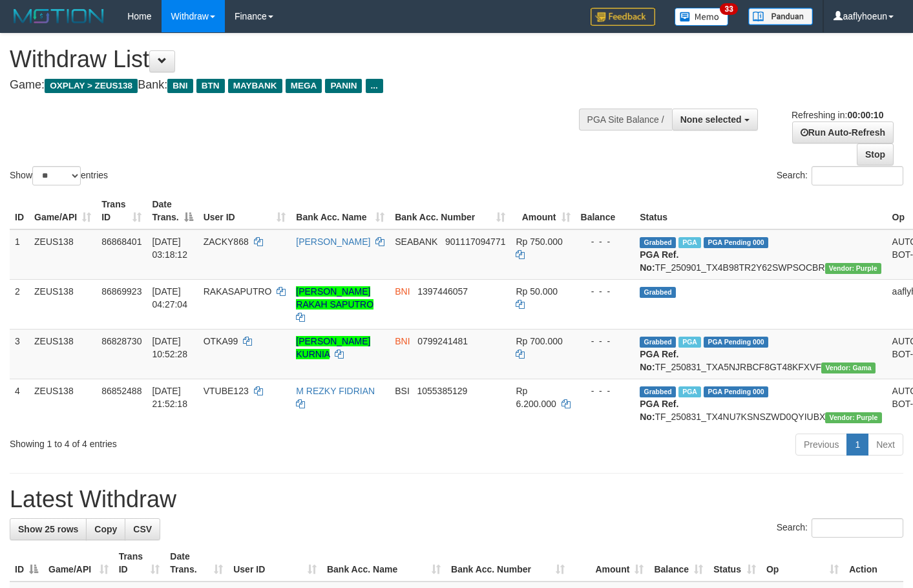 This screenshot has height=588, width=913. Describe the element at coordinates (678, 563) in the screenshot. I see `th: Balance: activate to sort column ascending` at that location.